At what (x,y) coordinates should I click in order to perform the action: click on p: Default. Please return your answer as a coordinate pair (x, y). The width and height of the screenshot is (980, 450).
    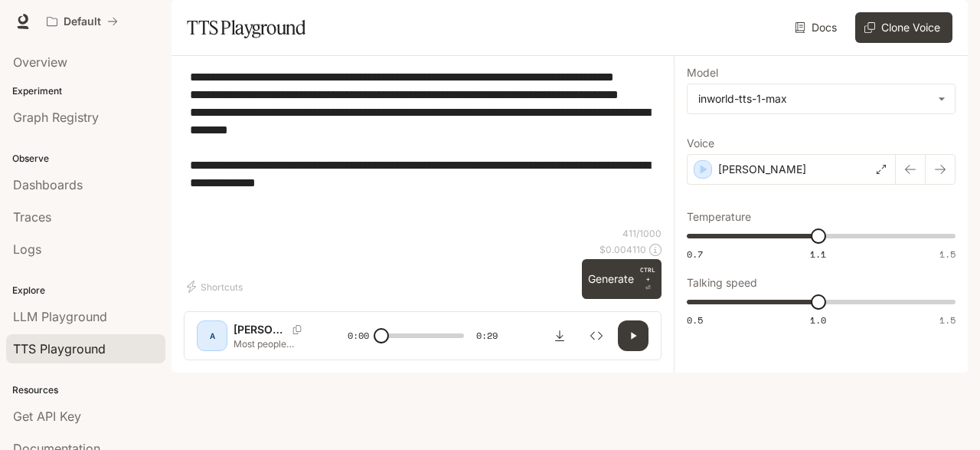
    Looking at the image, I should click on (82, 21).